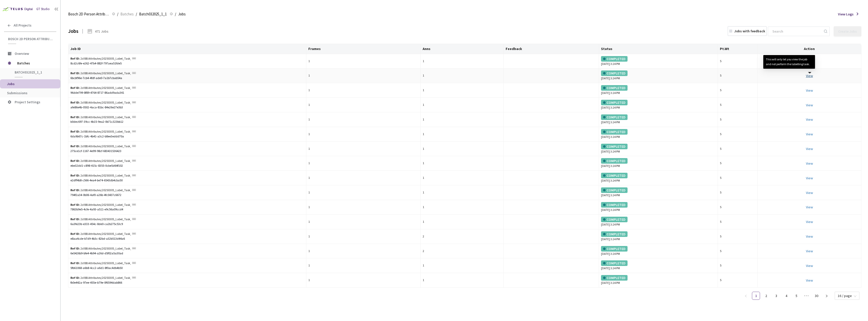 Image resolution: width=868 pixels, height=321 pixels. What do you see at coordinates (846, 14) in the screenshot?
I see `span: View Logs` at bounding box center [846, 14].